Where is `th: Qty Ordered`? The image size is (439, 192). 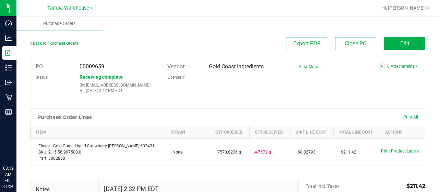 th: Qty Ordered is located at coordinates (230, 132).